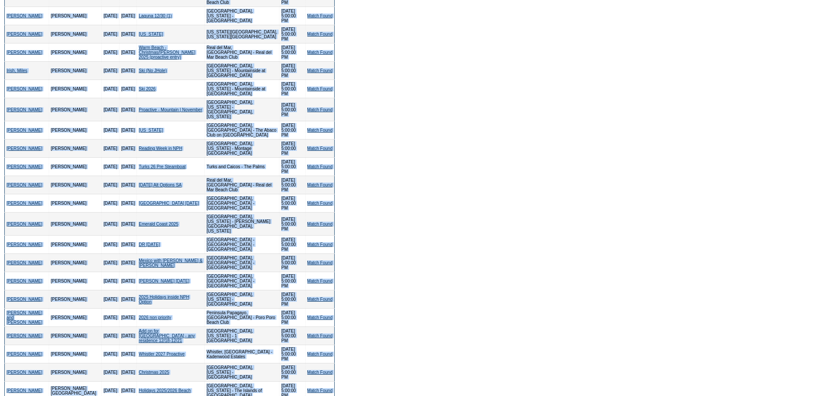 This screenshot has height=396, width=828. What do you see at coordinates (17, 70) in the screenshot?
I see `a: Irish, Miles` at bounding box center [17, 70].